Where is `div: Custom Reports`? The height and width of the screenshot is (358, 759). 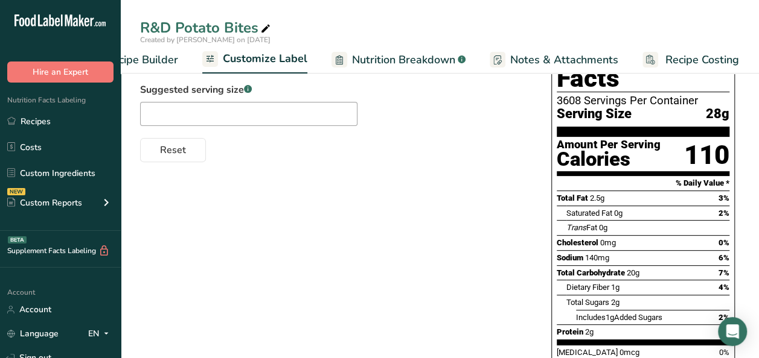 div: Custom Reports is located at coordinates (45, 203).